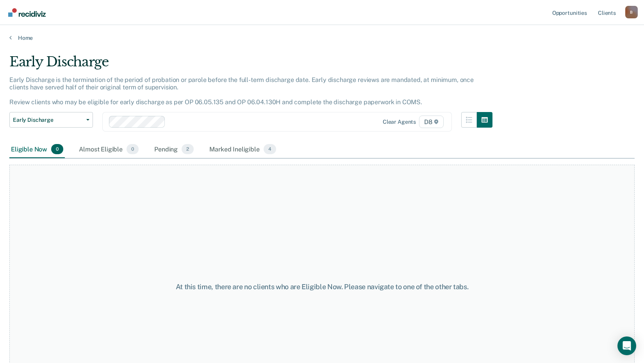  I want to click on div: Marked Ineligible4, so click(242, 150).